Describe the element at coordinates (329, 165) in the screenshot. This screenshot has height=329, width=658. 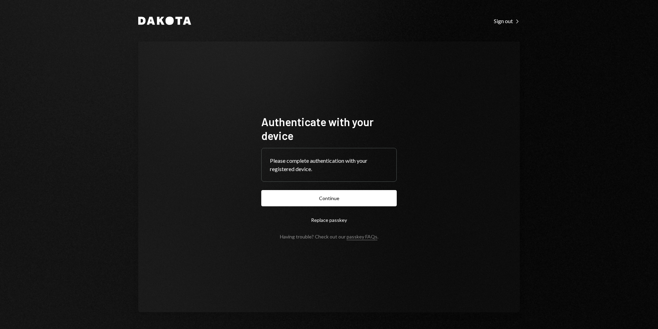
I see `div: Please complete authentication with your registered device.` at that location.